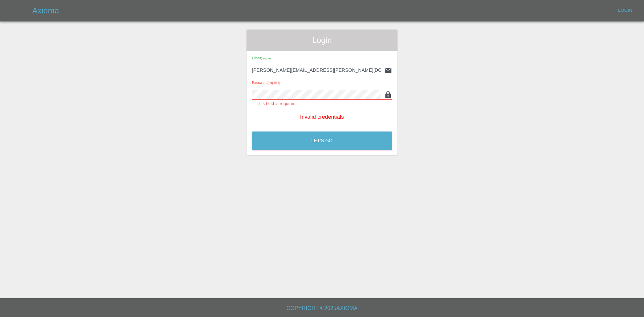 The image size is (644, 317). What do you see at coordinates (266, 82) in the screenshot?
I see `span: Password` at bounding box center [266, 82].